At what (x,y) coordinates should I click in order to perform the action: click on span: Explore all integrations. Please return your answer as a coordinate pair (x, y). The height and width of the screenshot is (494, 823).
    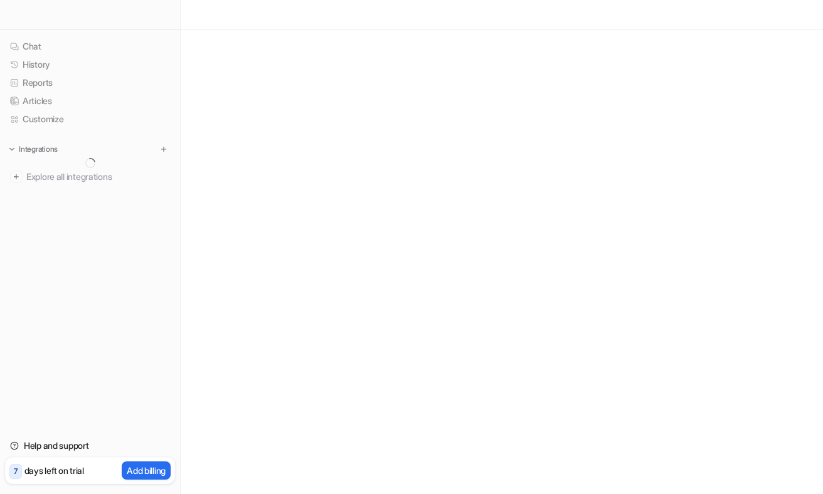
    Looking at the image, I should click on (98, 177).